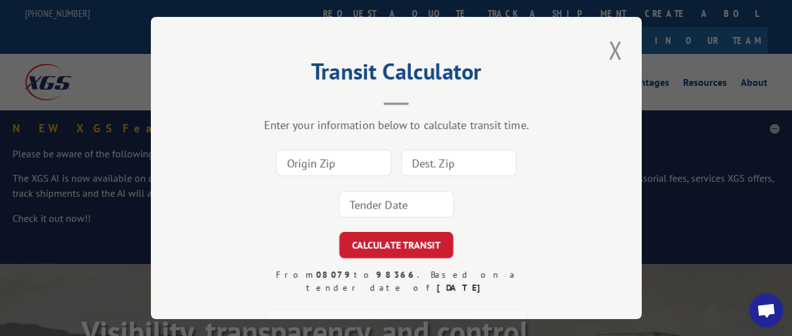 This screenshot has width=792, height=336. Describe the element at coordinates (396, 125) in the screenshot. I see `div: Enter your information below to calculate transit time.` at that location.